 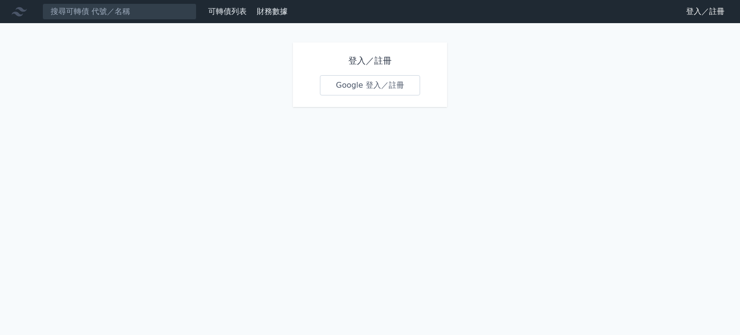 I want to click on a: 登入／註冊, so click(x=705, y=12).